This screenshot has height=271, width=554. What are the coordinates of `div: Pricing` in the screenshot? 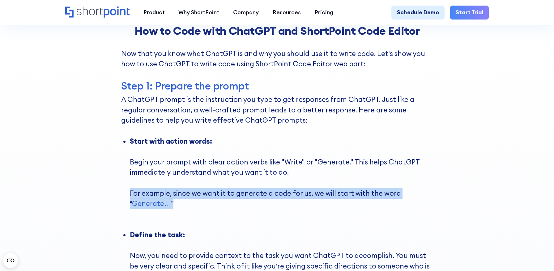 It's located at (324, 12).